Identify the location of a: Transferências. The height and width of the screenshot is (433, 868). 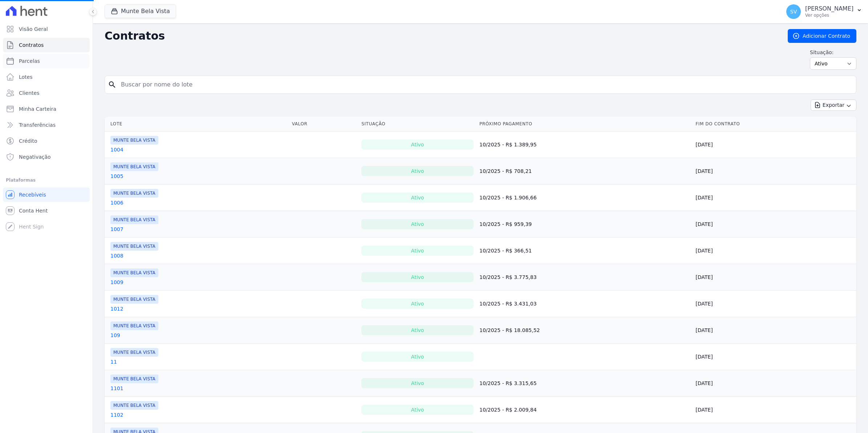
(46, 125).